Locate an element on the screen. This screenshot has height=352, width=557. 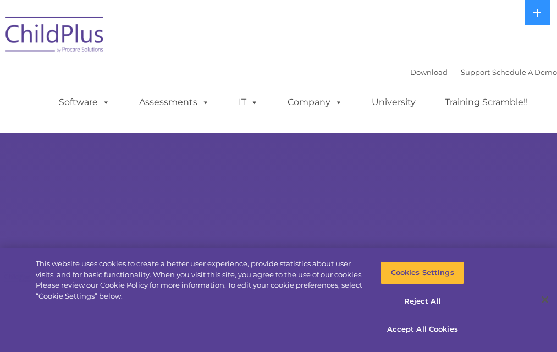
div: This website uses cookies to create a better user experience, provide statistics about user visit... is located at coordinates (199, 280).